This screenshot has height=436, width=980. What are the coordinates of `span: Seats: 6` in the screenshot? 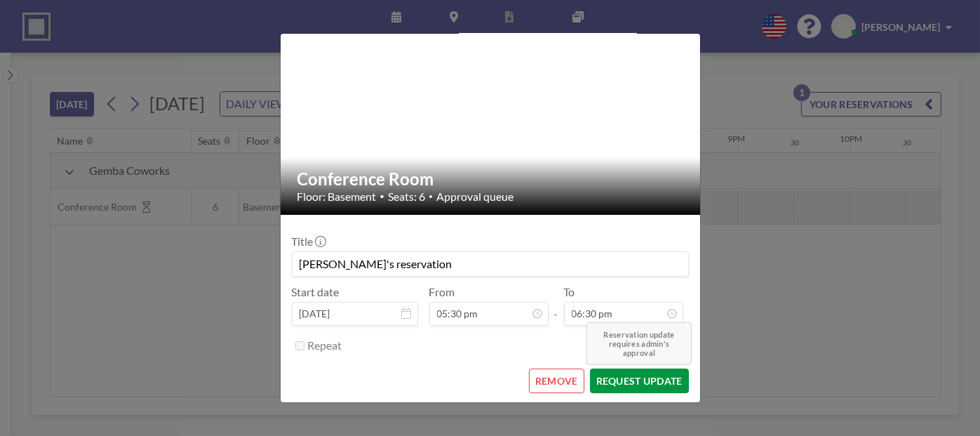 It's located at (407, 197).